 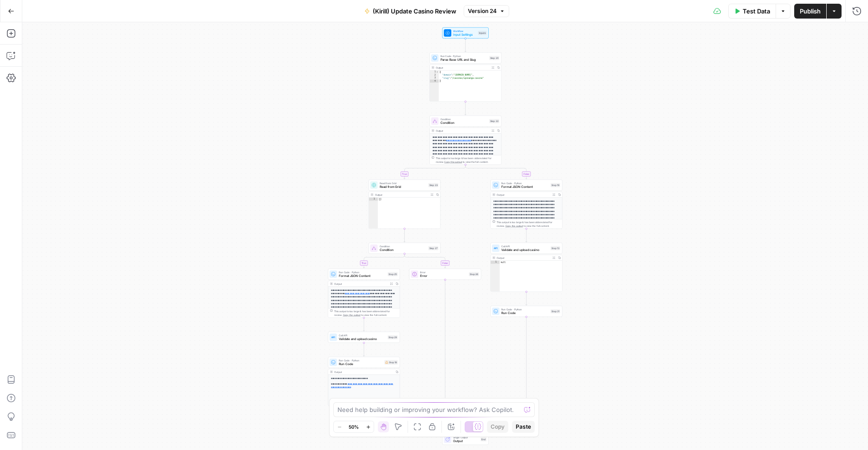 What do you see at coordinates (526, 267) in the screenshot?
I see `div: Call APIValidate and upload casinoStep 13Outputnull` at bounding box center [526, 267].